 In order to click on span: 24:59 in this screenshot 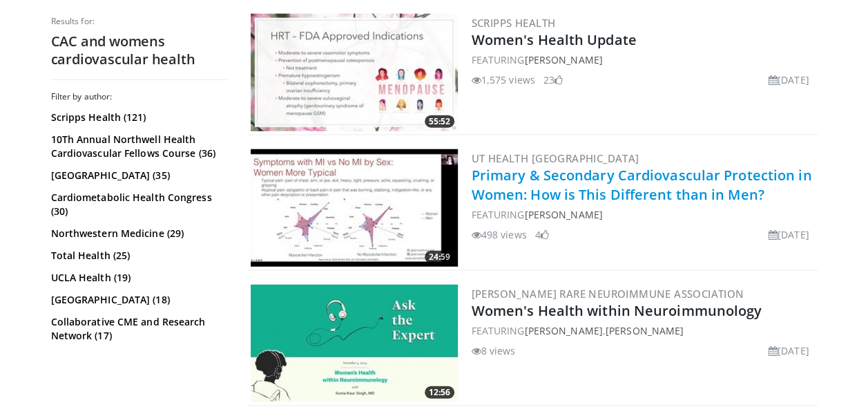, I will do `click(439, 257)`.